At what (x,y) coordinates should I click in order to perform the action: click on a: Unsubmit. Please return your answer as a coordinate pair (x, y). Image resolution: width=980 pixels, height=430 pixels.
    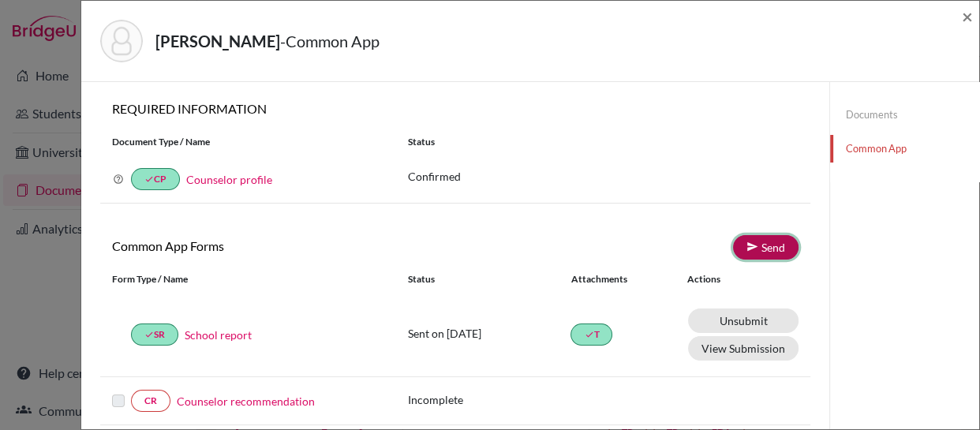
    Looking at the image, I should click on (744, 320).